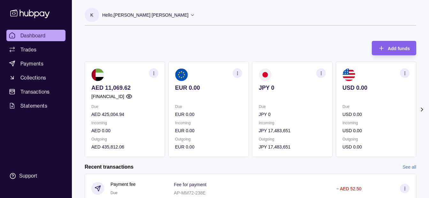  Describe the element at coordinates (114, 193) in the screenshot. I see `span: Due` at that location.